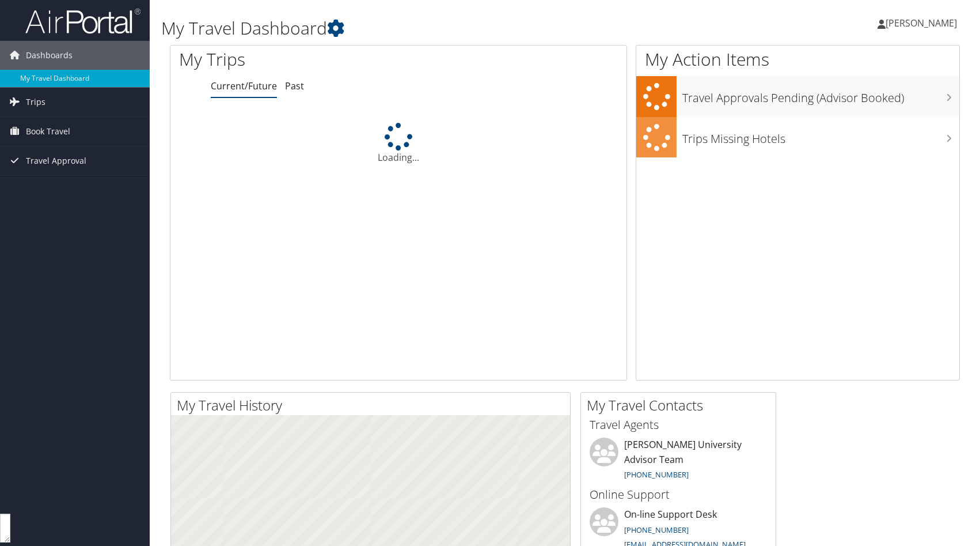 The width and height of the screenshot is (980, 546). Describe the element at coordinates (797, 137) in the screenshot. I see `a: Trips Missing Hotels` at that location.